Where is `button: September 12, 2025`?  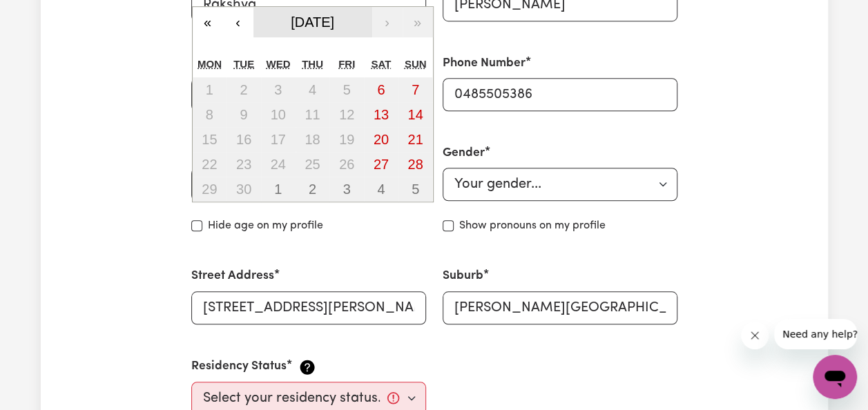
button: September 12, 2025 is located at coordinates (347, 114).